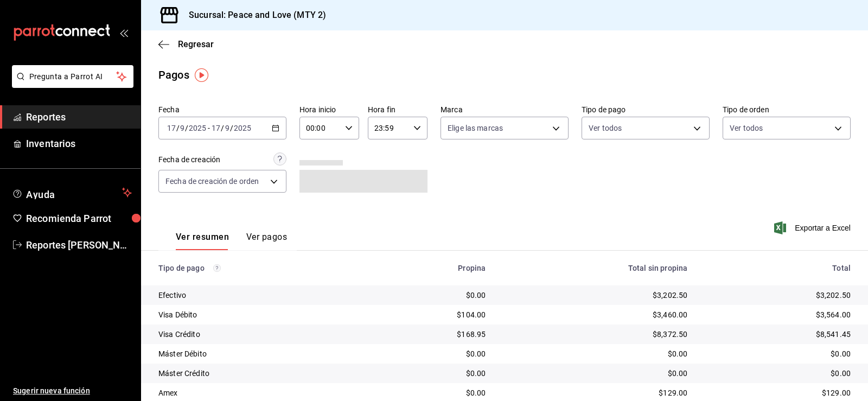 This screenshot has width=868, height=401. Describe the element at coordinates (476, 128) in the screenshot. I see `span: Elige las marcas` at that location.